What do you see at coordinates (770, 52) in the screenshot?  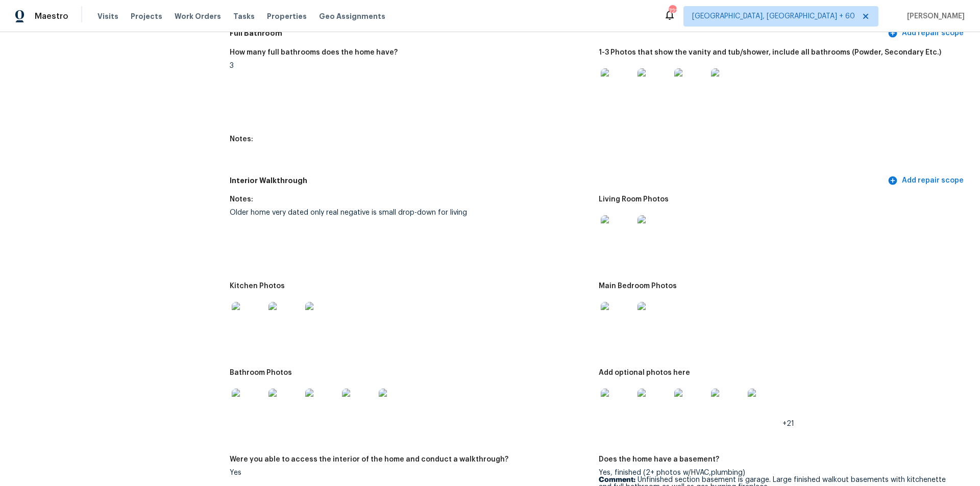 I see `h5: 1-3 Photos that show the vanity and tub/shower, include all bathrooms (Powder, Secondary Etc.)` at bounding box center [770, 52].